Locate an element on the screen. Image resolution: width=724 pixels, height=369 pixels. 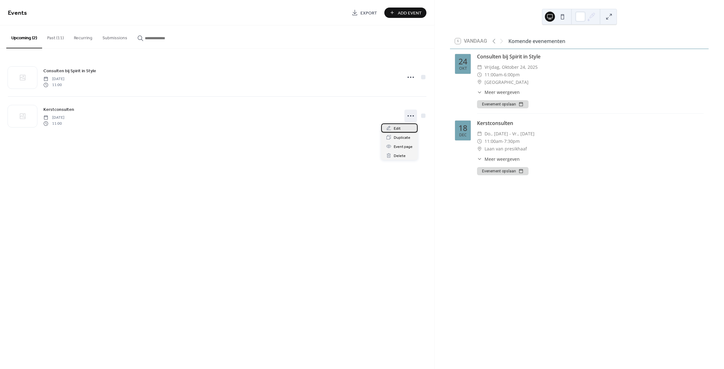
a: Consulten bij Spirit in Style is located at coordinates (70, 71).